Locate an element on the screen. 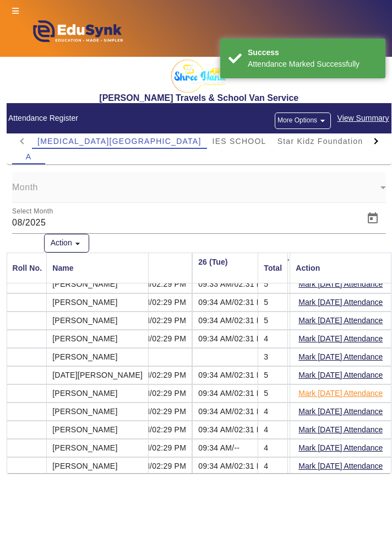 This screenshot has width=392, height=536. td: 09:33 AM/02:31 PM is located at coordinates (233, 284).